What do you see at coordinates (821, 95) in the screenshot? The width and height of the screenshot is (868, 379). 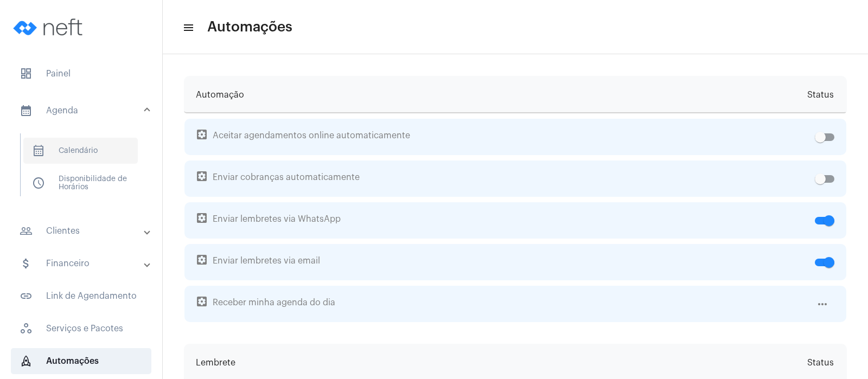 I see `span: Status` at bounding box center [821, 95].